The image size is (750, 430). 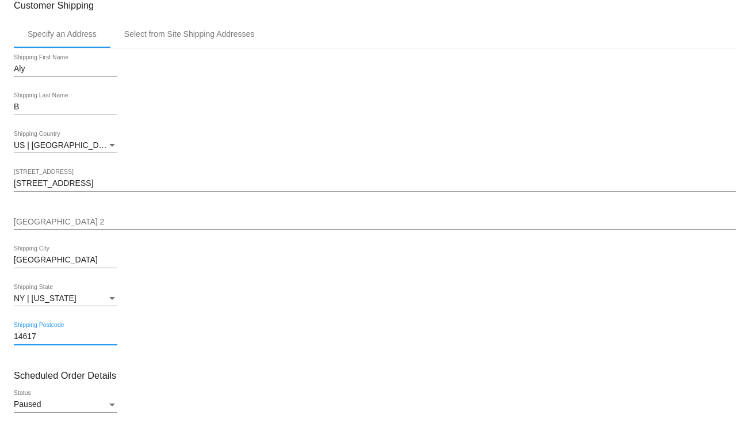 I want to click on div: Select from Site Shipping Addresses, so click(x=189, y=34).